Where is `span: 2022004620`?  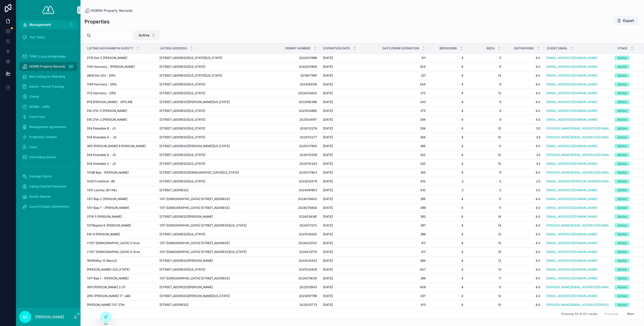 span: 2022004620 is located at coordinates (297, 93).